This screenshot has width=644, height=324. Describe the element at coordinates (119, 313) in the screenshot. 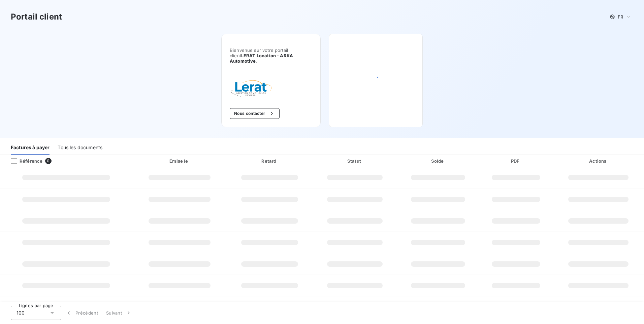

I see `button: Suivant` at that location.